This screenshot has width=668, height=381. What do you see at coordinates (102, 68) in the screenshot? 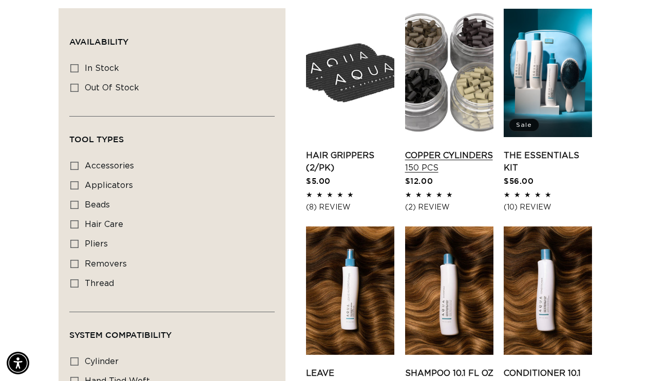
I see `span: In stock` at bounding box center [102, 68].